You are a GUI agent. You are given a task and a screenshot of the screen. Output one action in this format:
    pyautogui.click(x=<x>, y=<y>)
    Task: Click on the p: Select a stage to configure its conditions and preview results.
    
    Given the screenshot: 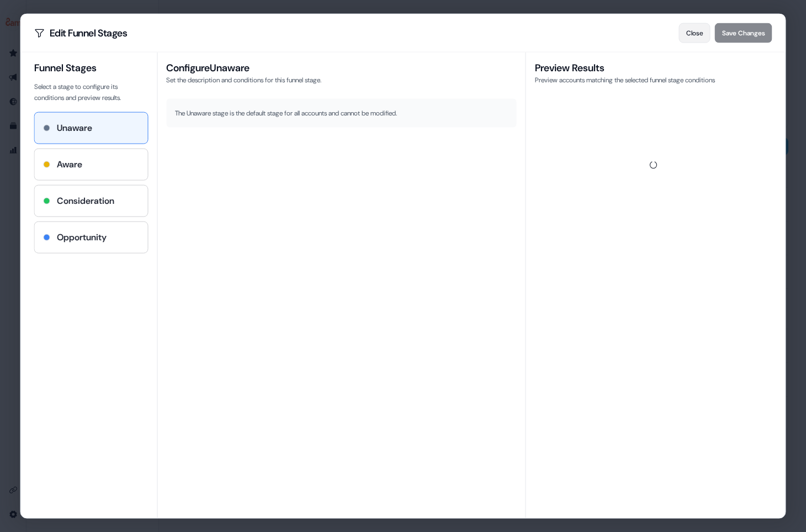 What is the action you would take?
    pyautogui.click(x=91, y=92)
    